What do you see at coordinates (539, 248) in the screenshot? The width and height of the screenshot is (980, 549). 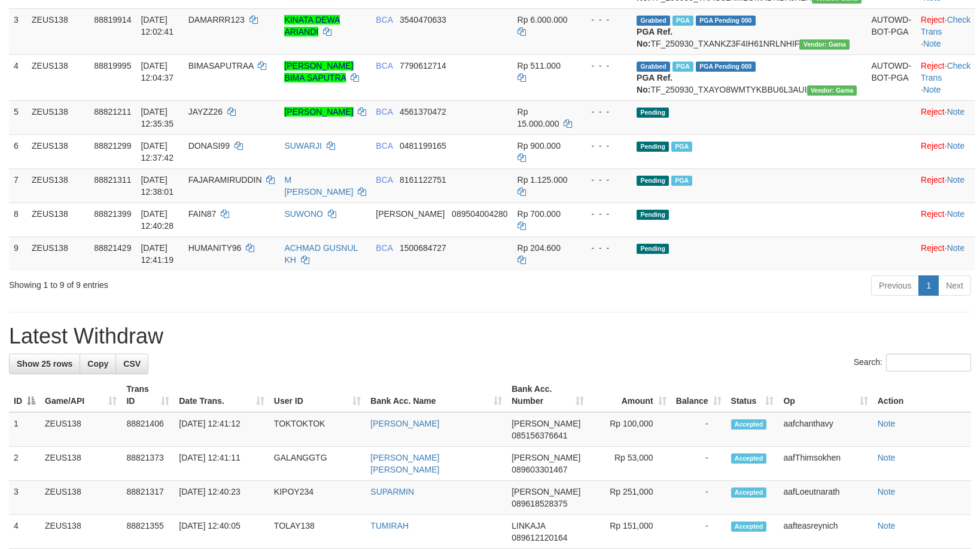 I see `span: Rp 204.600` at bounding box center [539, 248].